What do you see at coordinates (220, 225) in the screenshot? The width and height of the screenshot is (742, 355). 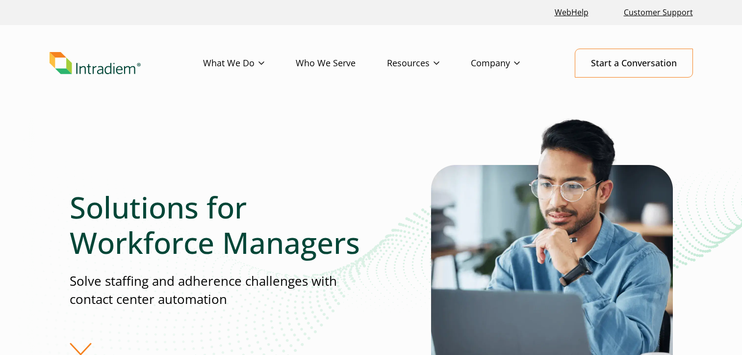 I see `h1: Solutions for Workforce Managers` at bounding box center [220, 225].